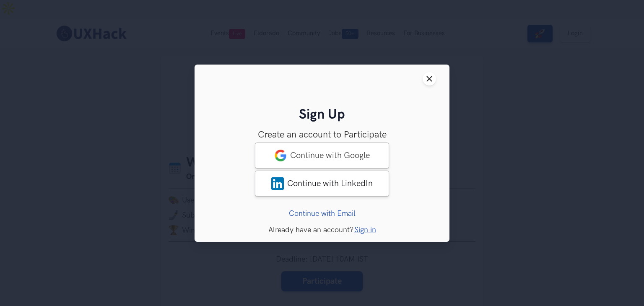 Image resolution: width=644 pixels, height=306 pixels. What do you see at coordinates (330, 155) in the screenshot?
I see `span: Continue with Google` at bounding box center [330, 155].